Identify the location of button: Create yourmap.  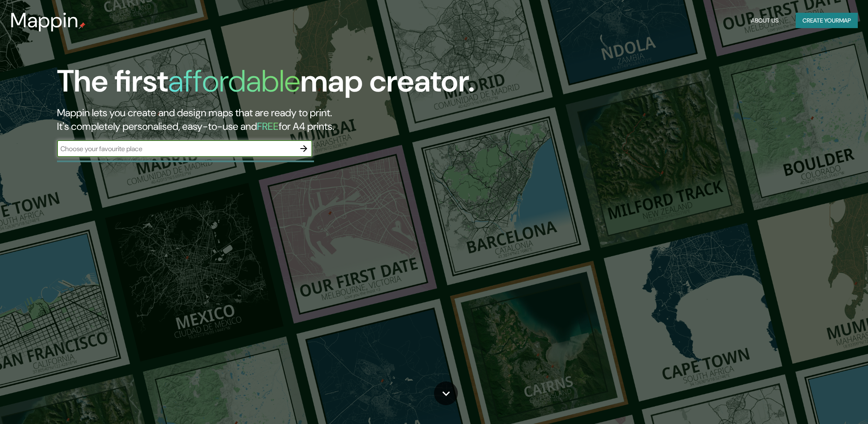
(827, 21).